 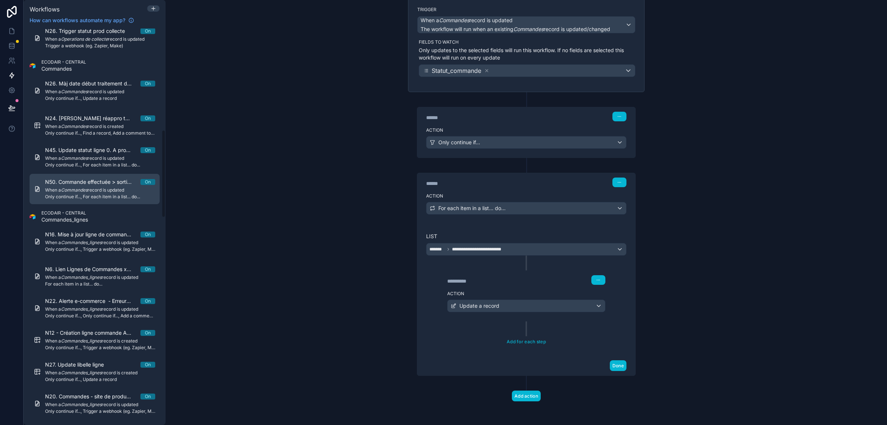 I want to click on label: Trigger, so click(x=527, y=10).